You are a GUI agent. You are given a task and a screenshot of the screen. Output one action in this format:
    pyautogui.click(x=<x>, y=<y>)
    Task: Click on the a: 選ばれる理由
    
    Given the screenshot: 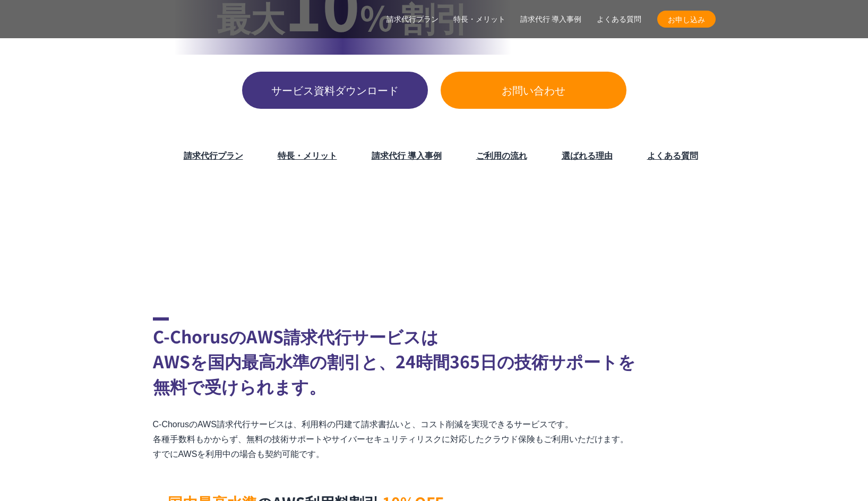 What is the action you would take?
    pyautogui.click(x=587, y=155)
    